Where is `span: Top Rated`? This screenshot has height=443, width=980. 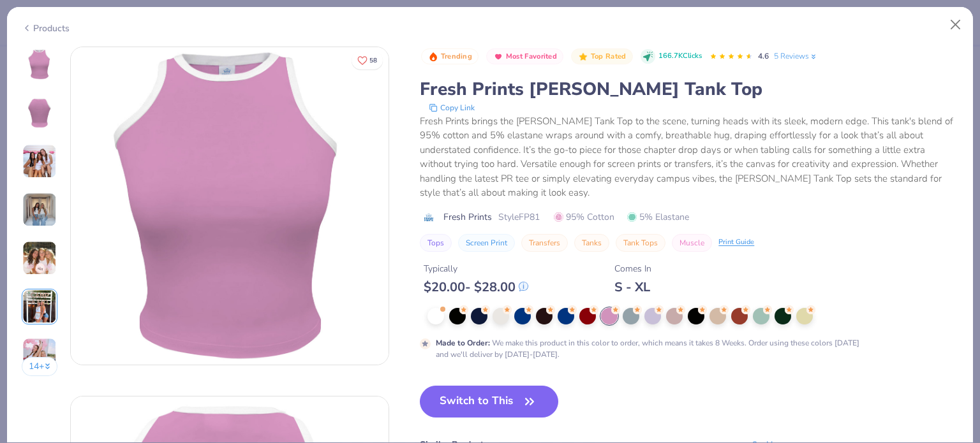
span: Top Rated is located at coordinates (608, 56).